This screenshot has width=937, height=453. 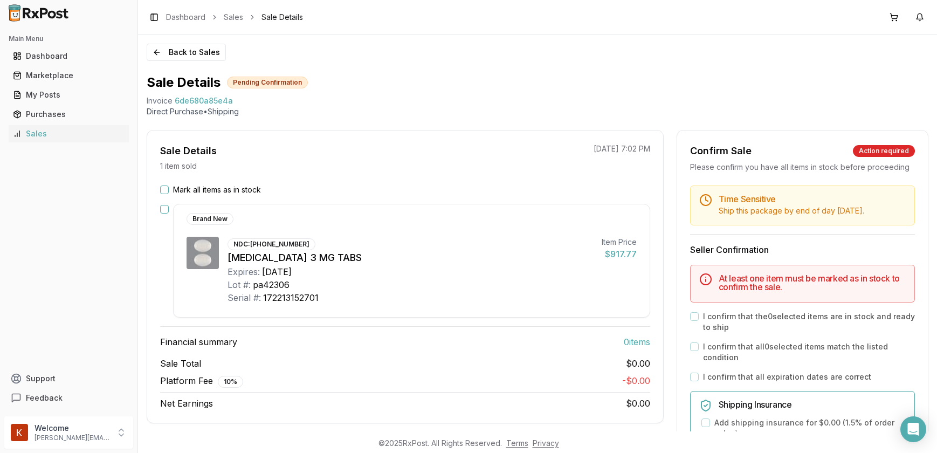 I want to click on img: RxPost Logo, so click(x=39, y=13).